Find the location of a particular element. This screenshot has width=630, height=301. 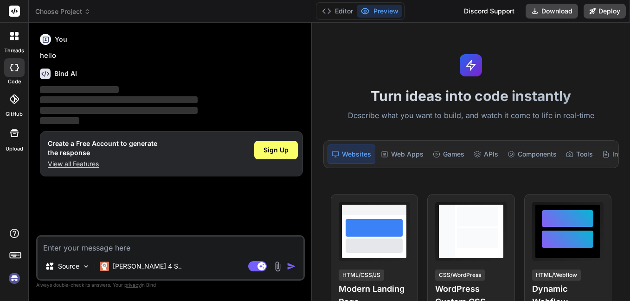

button: Preview is located at coordinates (379, 11).